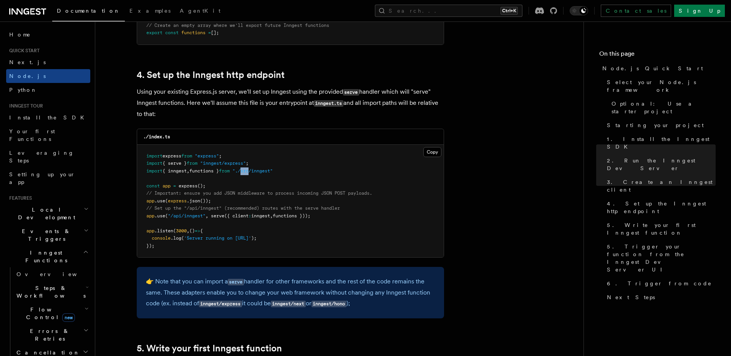  What do you see at coordinates (660, 297) in the screenshot?
I see `a: Next Steps` at bounding box center [660, 297].